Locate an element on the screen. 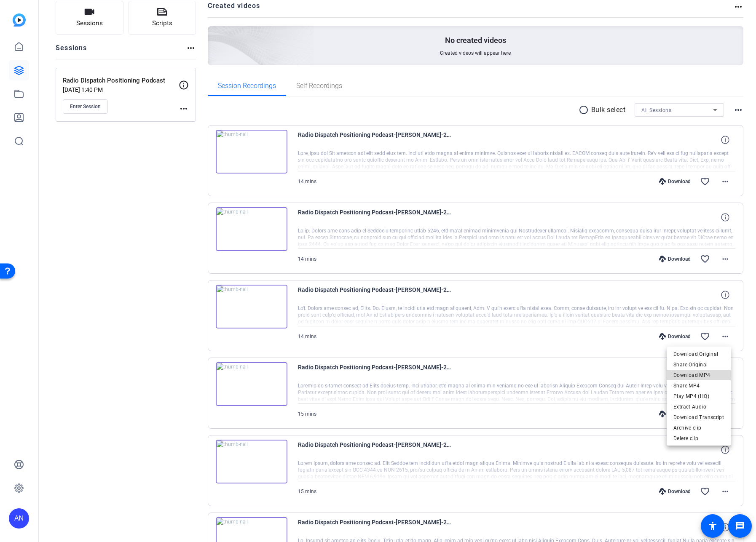 This screenshot has height=542, width=756. span: Archive clip is located at coordinates (699, 428).